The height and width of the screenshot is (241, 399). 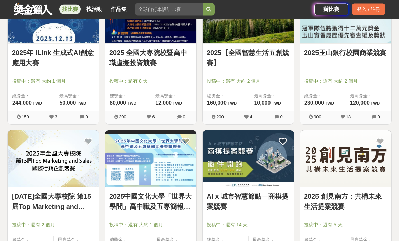 I want to click on span: 50,000, so click(x=67, y=103).